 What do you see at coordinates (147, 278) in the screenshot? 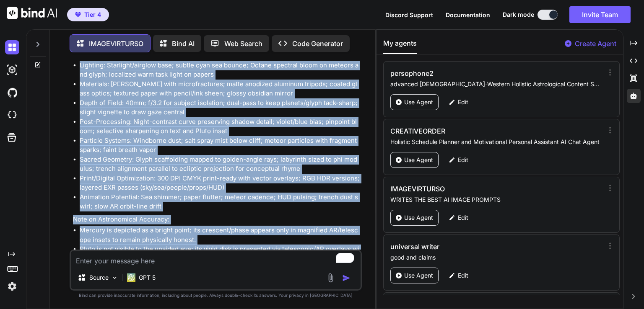
I see `p: GPT 5` at bounding box center [147, 278].